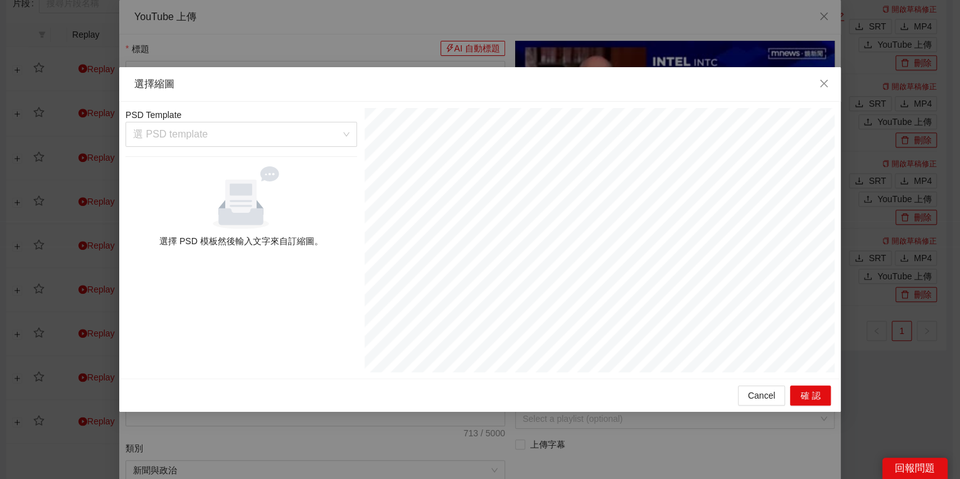 This screenshot has height=479, width=960. Describe the element at coordinates (824, 83) in the screenshot. I see `span: close` at that location.